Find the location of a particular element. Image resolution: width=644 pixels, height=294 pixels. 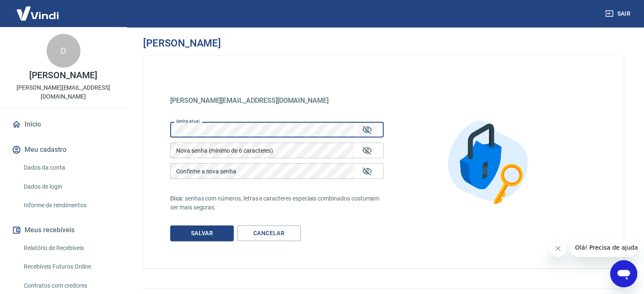

div: D is located at coordinates (63, 51).